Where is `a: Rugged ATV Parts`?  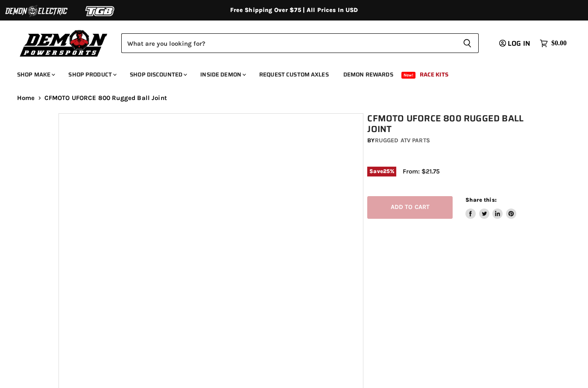 a: Rugged ATV Parts is located at coordinates (402, 140).